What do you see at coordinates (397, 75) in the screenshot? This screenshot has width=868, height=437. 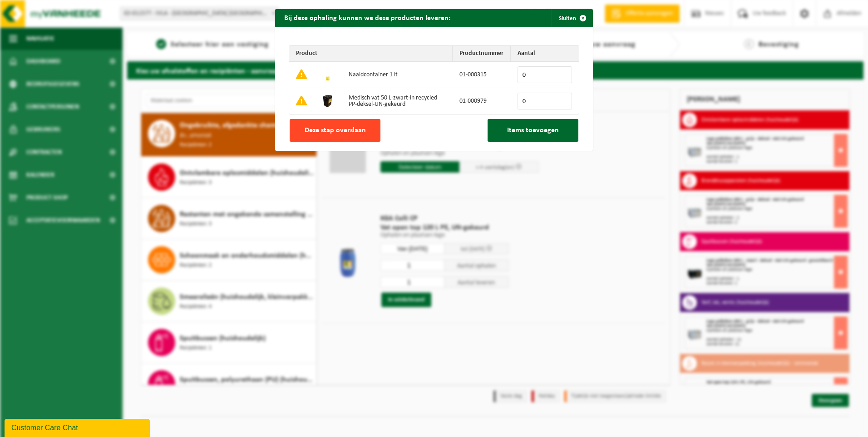 I see `td: Naaldcontainer 1 lt` at bounding box center [397, 75].